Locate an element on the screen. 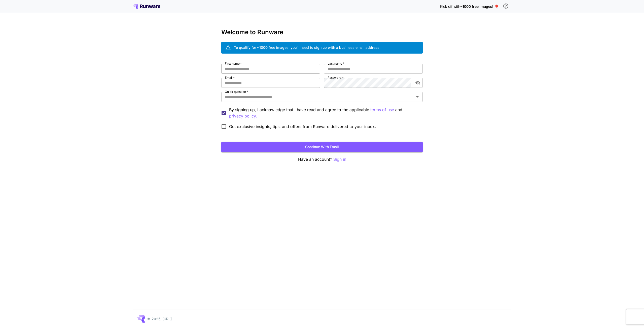  label: Email is located at coordinates (229, 77).